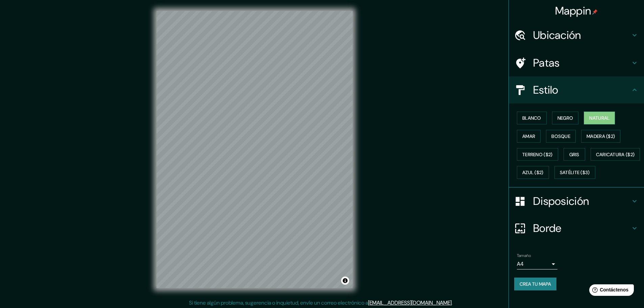 Image resolution: width=644 pixels, height=308 pixels. What do you see at coordinates (546, 63) in the screenshot?
I see `font: Patas` at bounding box center [546, 63].